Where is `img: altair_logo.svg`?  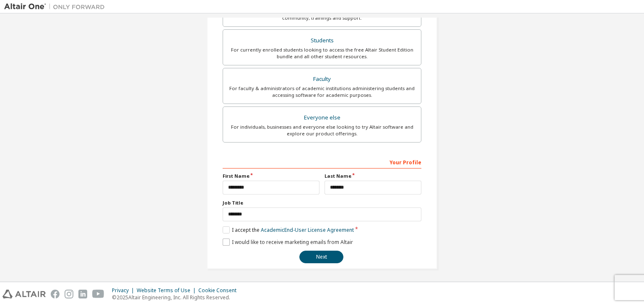
img: altair_logo.svg is located at coordinates (24, 294).